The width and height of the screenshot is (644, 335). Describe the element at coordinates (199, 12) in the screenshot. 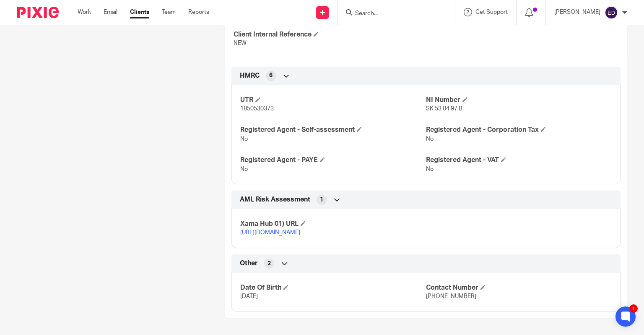

I see `a: Reports` at that location.